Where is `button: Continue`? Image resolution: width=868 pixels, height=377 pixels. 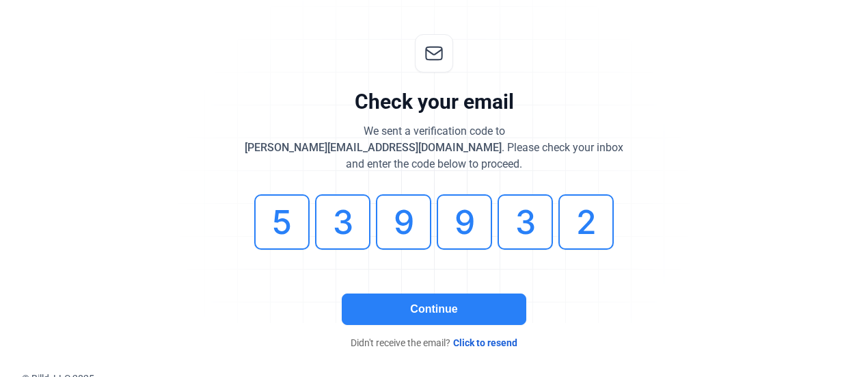 button: Continue is located at coordinates (434, 309).